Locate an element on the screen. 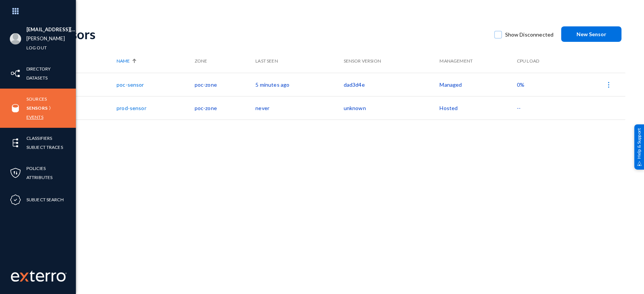 The width and height of the screenshot is (644, 294). a: Classifiers is located at coordinates (39, 138).